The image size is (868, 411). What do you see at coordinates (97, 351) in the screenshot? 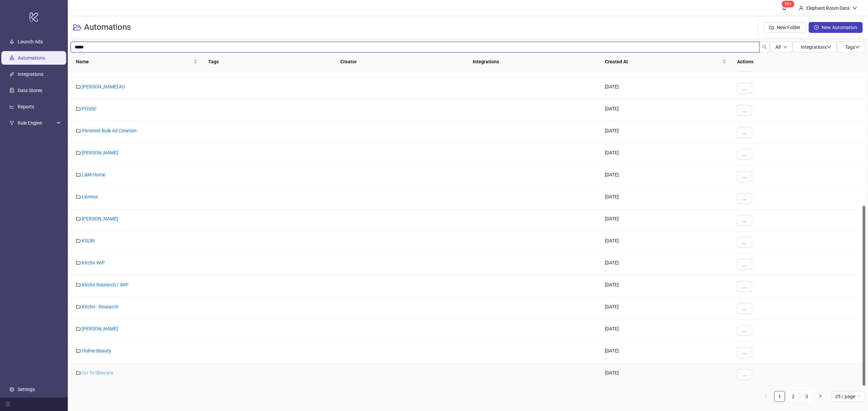
I see `a: Holme Beauty` at bounding box center [97, 351].